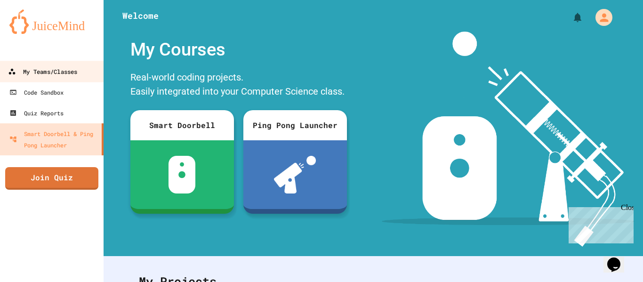 Image resolution: width=643 pixels, height=282 pixels. What do you see at coordinates (54, 139) in the screenshot?
I see `div: Smart Doorbell & Ping Pong Launcher` at bounding box center [54, 139].